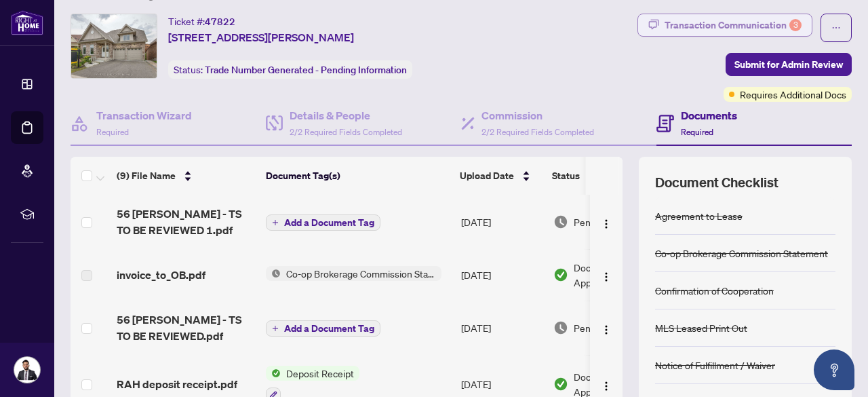 Image resolution: width=868 pixels, height=397 pixels. I want to click on span: Upload Date, so click(487, 176).